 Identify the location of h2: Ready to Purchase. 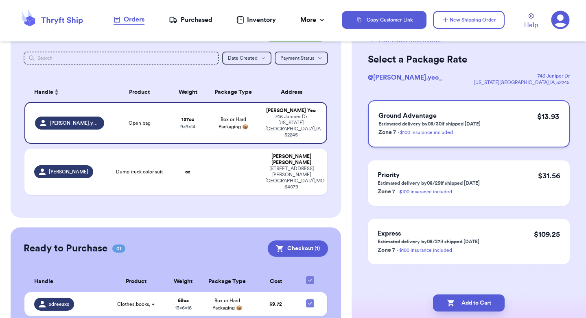
(65, 249).